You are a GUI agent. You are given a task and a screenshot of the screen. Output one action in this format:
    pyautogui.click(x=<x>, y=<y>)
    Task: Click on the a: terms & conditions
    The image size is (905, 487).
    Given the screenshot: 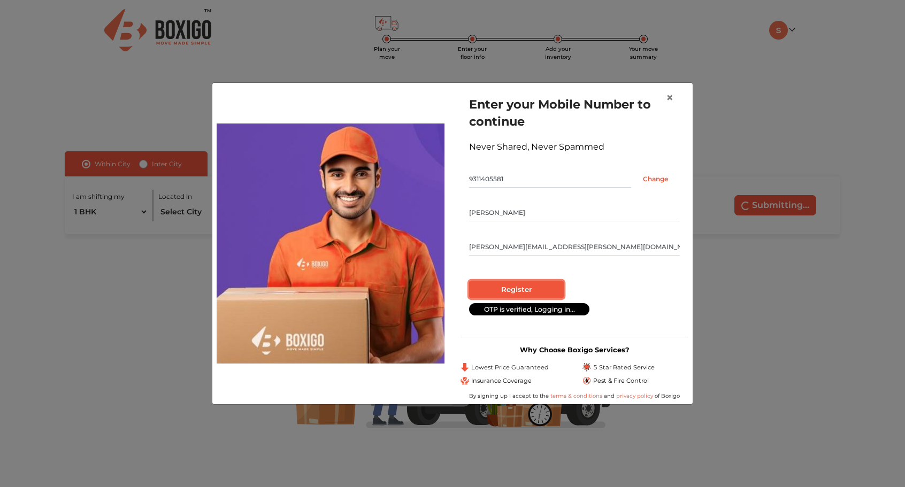 What is the action you would take?
    pyautogui.click(x=577, y=396)
    